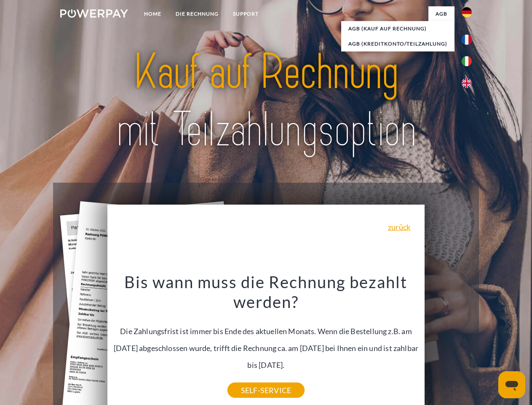 Image resolution: width=532 pixels, height=405 pixels. What do you see at coordinates (197, 14) in the screenshot?
I see `a: DIE RECHNUNG` at bounding box center [197, 14].